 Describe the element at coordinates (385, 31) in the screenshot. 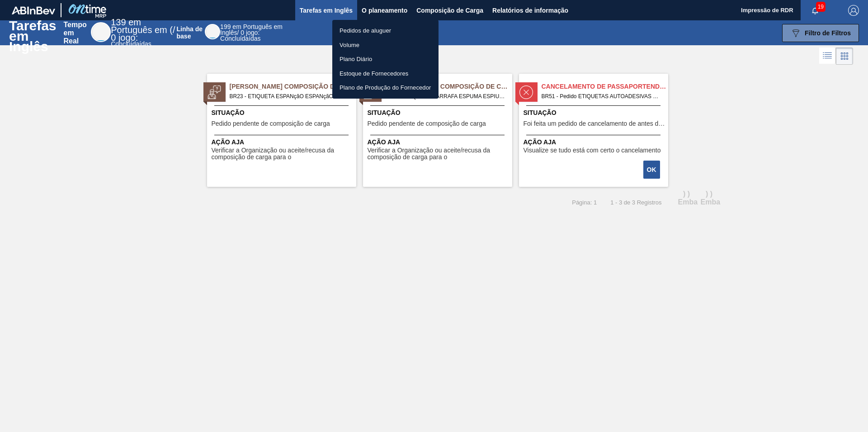

I see `li: Pedidos de aluguer` at that location.